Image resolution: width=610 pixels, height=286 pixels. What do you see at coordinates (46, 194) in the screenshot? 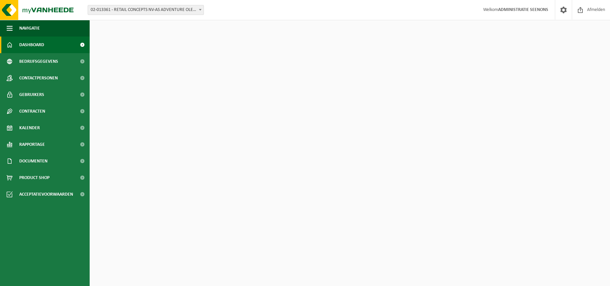
I see `span: Acceptatievoorwaarden` at bounding box center [46, 194].